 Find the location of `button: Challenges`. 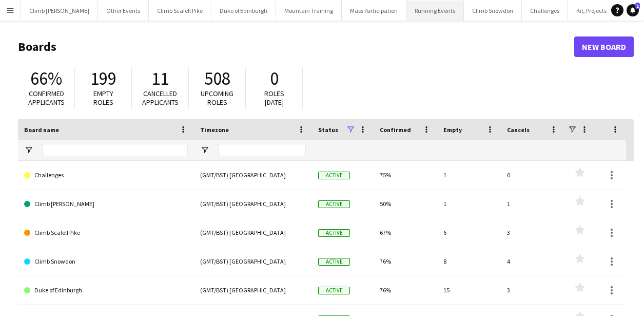

button: Challenges is located at coordinates (545, 11).